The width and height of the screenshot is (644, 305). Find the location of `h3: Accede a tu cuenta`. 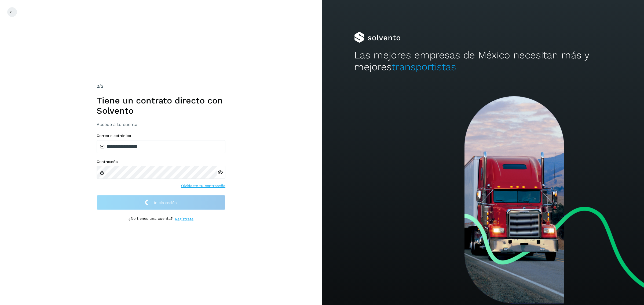

h3: Accede a tu cuenta is located at coordinates (161, 124).